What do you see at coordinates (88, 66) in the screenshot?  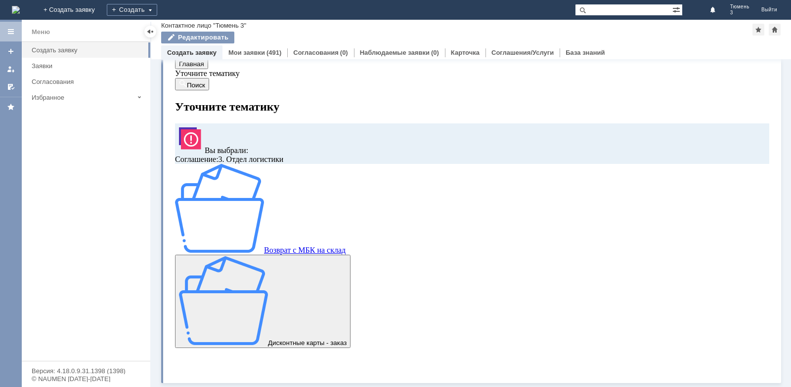 I see `div: Заявки` at bounding box center [88, 66].